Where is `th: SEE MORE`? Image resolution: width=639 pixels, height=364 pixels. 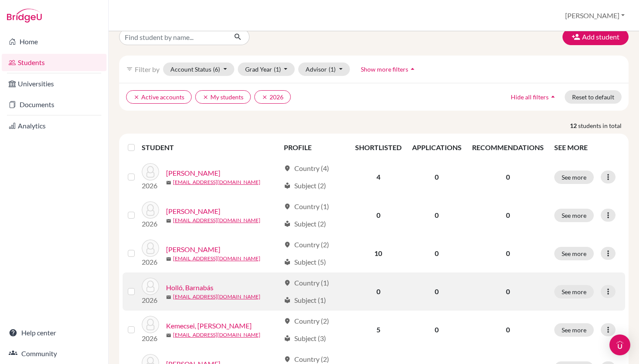
th: SEE MORE is located at coordinates (587, 148).